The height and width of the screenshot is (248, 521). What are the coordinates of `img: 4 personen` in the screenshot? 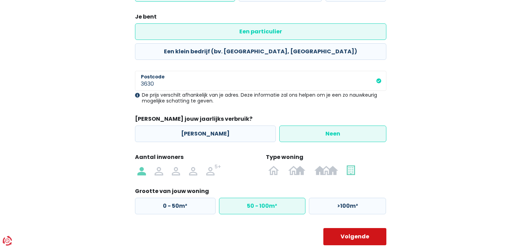 It's located at (193, 170).